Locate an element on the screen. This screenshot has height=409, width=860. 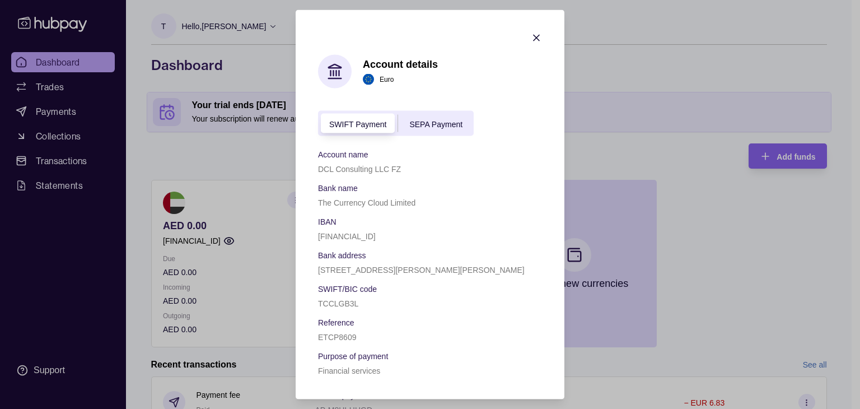
div: accountIndex is located at coordinates (396, 123).